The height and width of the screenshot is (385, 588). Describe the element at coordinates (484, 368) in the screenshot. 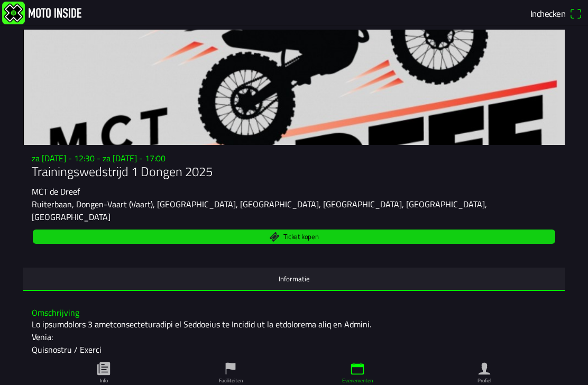

I see `ion-icon: person` at that location.